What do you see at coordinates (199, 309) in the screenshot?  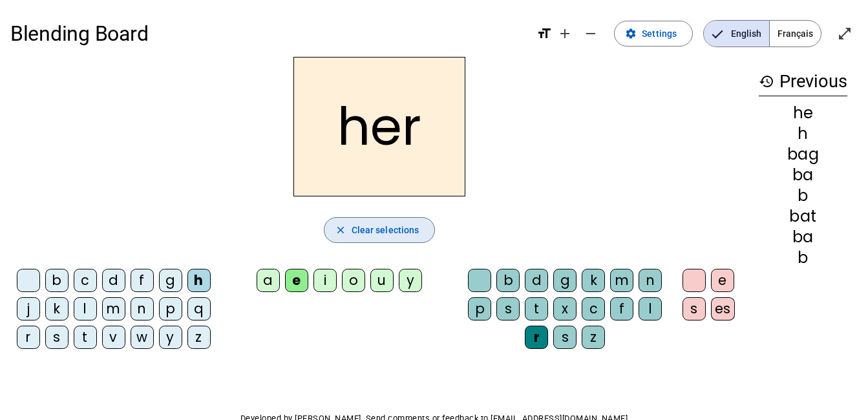 I see `div: q` at bounding box center [199, 309].